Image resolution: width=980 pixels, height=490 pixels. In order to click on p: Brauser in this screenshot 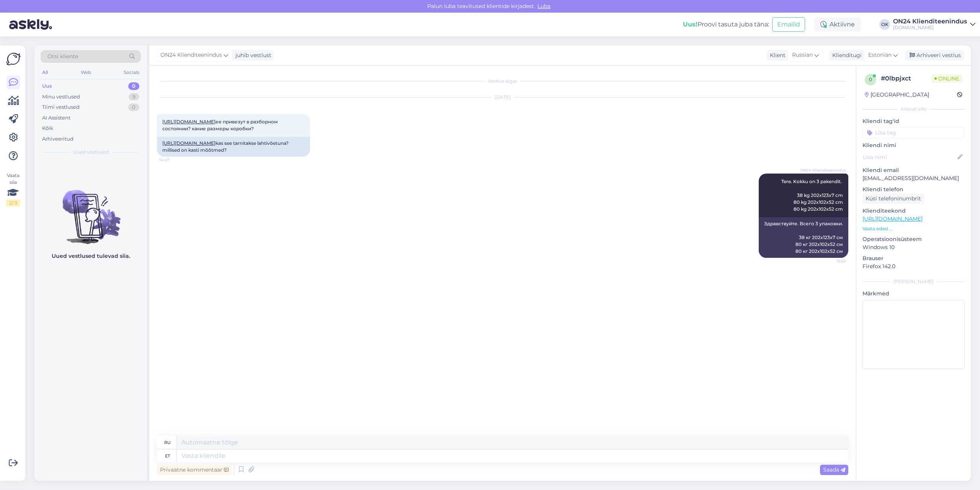, I will do `click(913, 258)`.